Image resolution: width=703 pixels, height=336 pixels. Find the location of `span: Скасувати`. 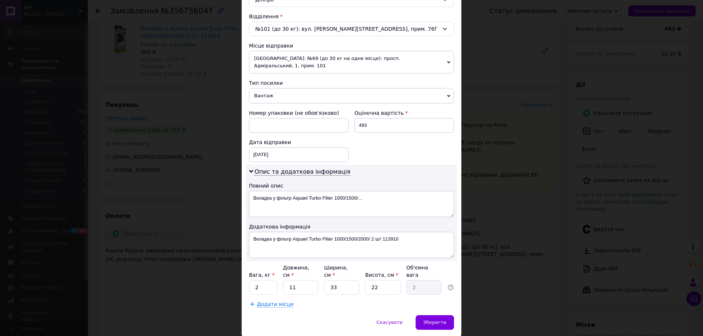

span: Скасувати is located at coordinates (389, 323).